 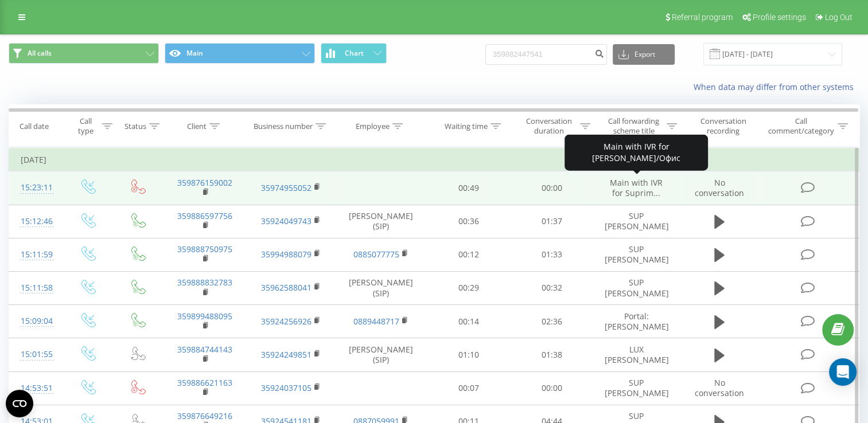 What do you see at coordinates (197, 126) in the screenshot?
I see `div: Client` at bounding box center [197, 126].